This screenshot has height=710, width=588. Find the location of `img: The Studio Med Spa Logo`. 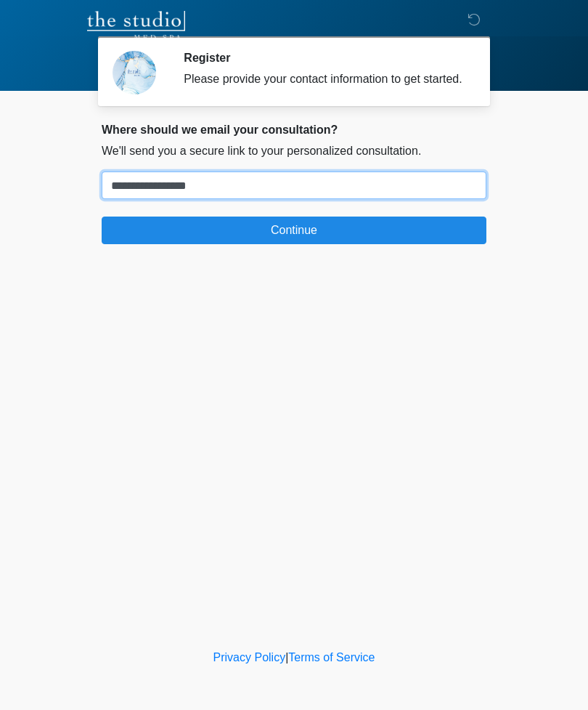

img: The Studio Med Spa Logo is located at coordinates (136, 25).